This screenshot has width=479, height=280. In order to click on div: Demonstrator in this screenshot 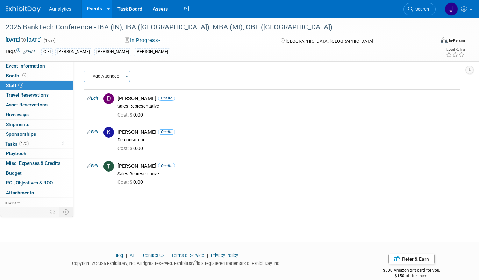, I will do `click(287, 140)`.